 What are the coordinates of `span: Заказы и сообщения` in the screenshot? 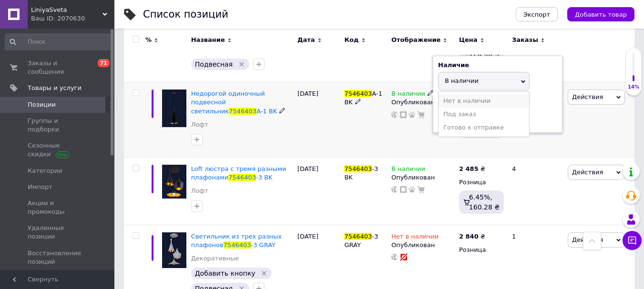 It's located at (57, 68).